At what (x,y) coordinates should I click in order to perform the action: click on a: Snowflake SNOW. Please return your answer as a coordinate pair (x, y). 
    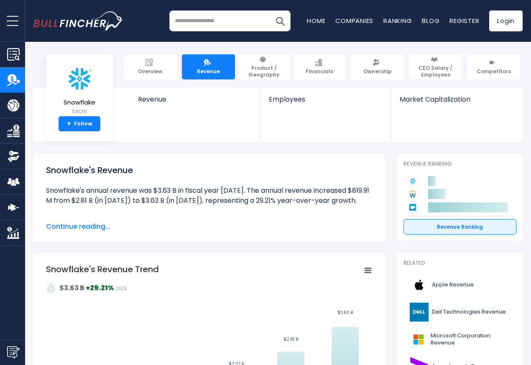
    Looking at the image, I should click on (79, 90).